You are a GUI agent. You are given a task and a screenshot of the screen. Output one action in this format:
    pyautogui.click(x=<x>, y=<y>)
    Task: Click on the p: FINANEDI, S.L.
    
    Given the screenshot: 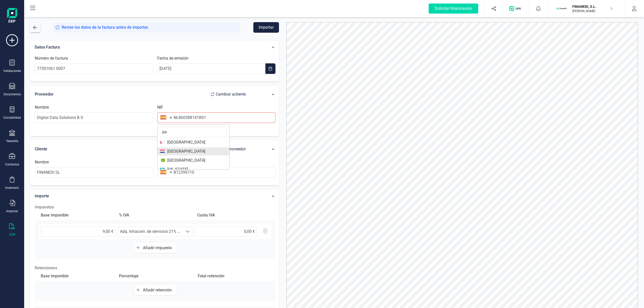 What is the action you would take?
    pyautogui.click(x=592, y=7)
    